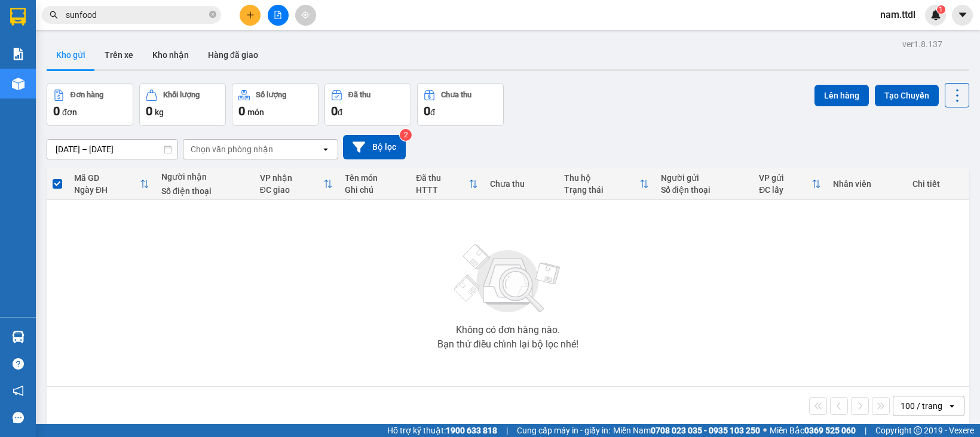  I want to click on div: HTTT, so click(442, 190).